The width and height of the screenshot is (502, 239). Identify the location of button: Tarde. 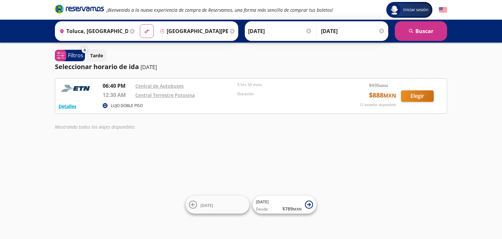
(96, 55).